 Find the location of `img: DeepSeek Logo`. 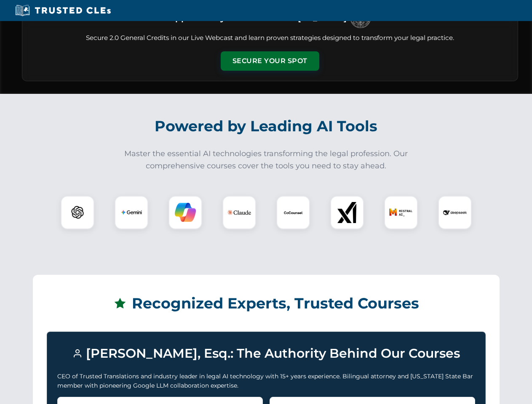

img: DeepSeek Logo is located at coordinates (455, 213).